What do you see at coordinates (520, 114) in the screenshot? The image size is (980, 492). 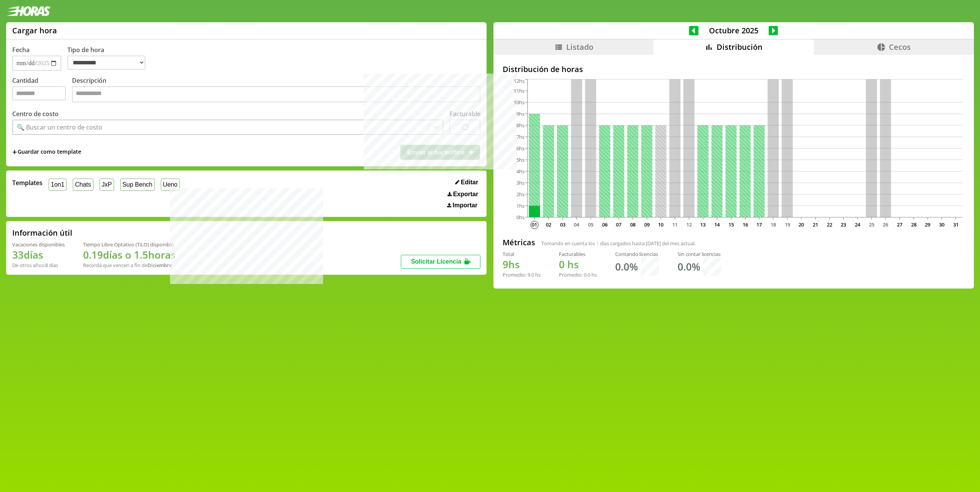 I see `tspan: 9hs` at bounding box center [520, 114].